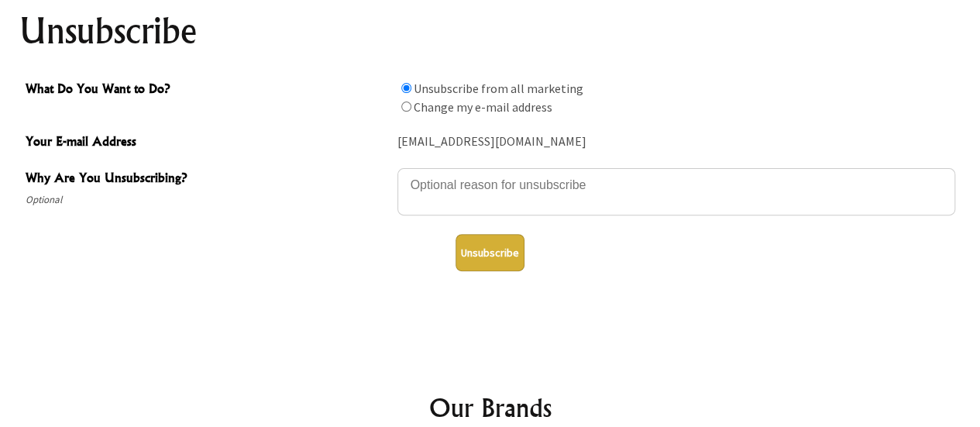  I want to click on span: Why Are You Unsubscribing?, so click(208, 179).